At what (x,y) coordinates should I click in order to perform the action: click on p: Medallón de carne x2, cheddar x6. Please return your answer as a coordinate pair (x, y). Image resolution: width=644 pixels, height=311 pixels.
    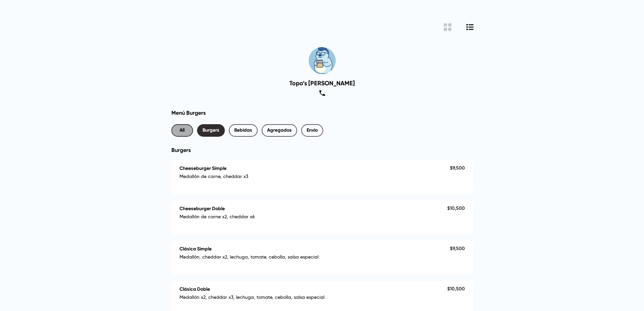
    Looking at the image, I should click on (314, 218).